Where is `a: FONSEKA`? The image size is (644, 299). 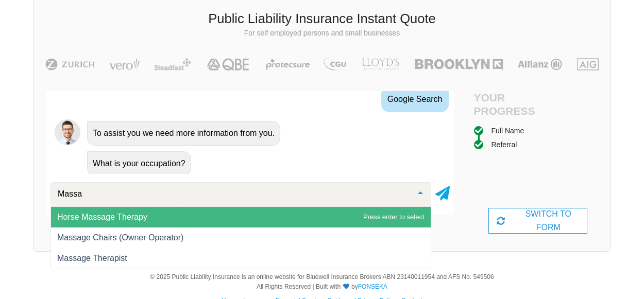 a: FONSEKA is located at coordinates (372, 287).